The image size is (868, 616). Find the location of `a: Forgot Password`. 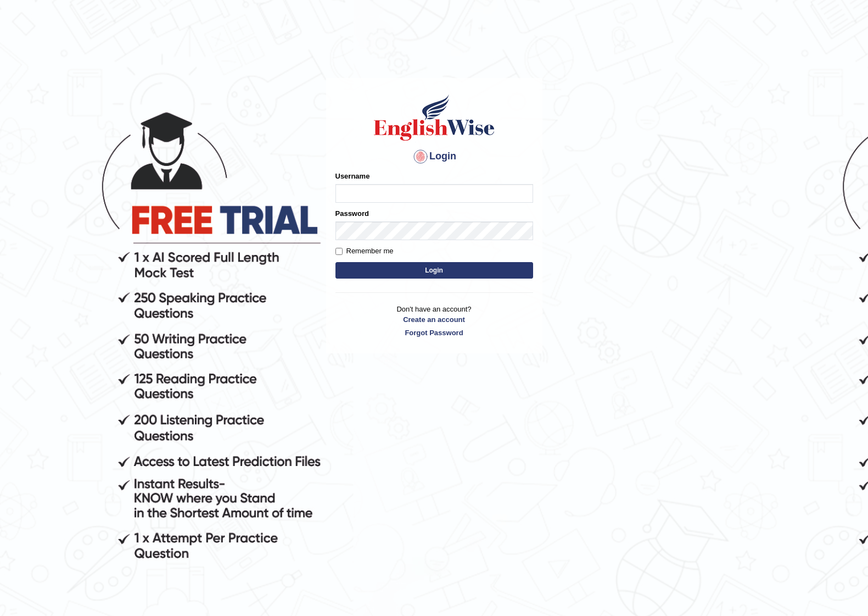

a: Forgot Password is located at coordinates (434, 333).